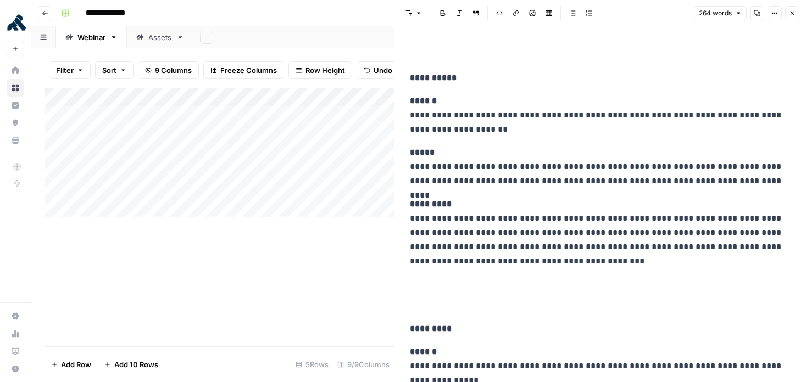 The height and width of the screenshot is (382, 806). Describe the element at coordinates (15, 23) in the screenshot. I see `button: Workspace: Kong` at that location.